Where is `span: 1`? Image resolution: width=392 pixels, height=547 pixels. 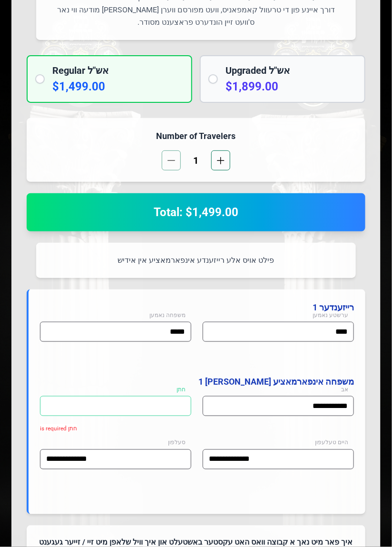
span: 1 is located at coordinates (196, 161).